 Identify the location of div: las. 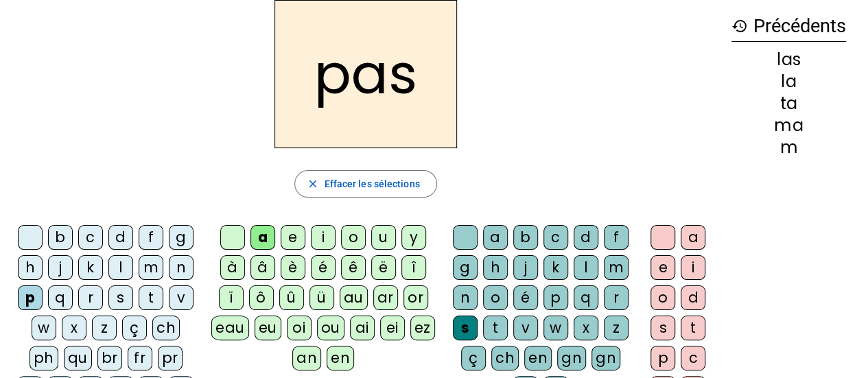
(788, 60).